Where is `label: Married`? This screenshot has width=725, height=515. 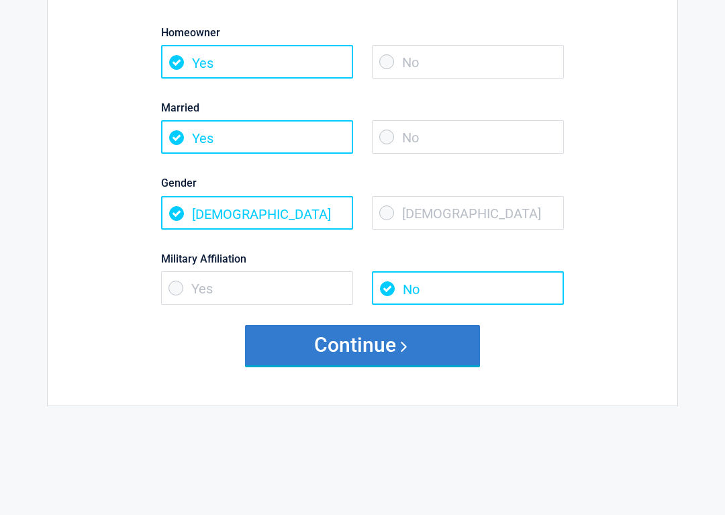
label: Married is located at coordinates (362, 107).